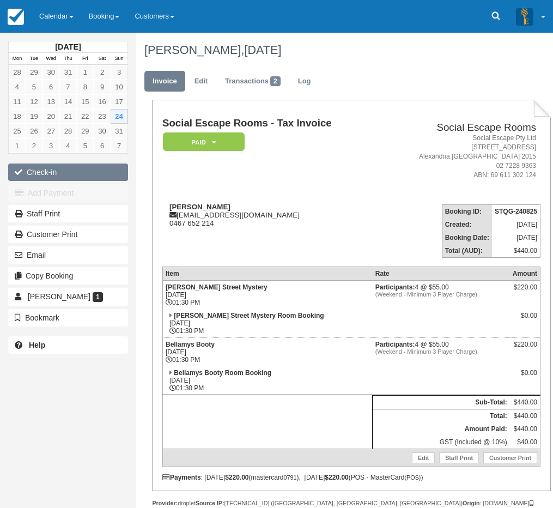 This screenshot has height=508, width=553. I want to click on strong: Bellamys Booty Room Booking, so click(222, 373).